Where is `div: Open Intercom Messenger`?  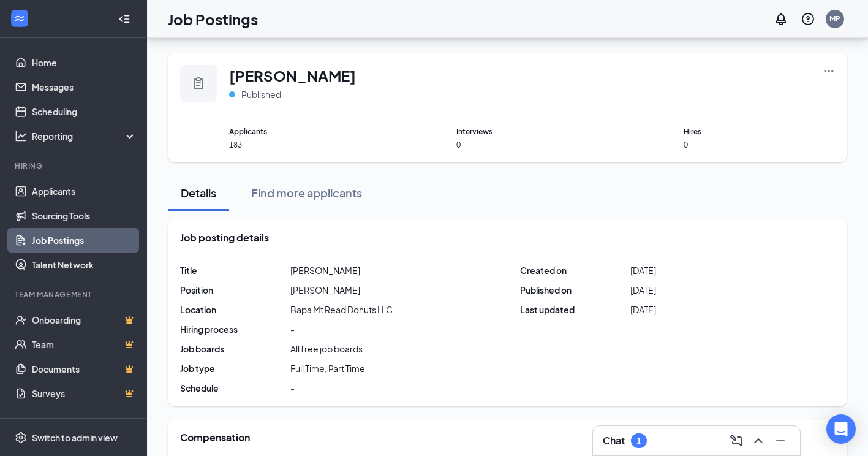 div: Open Intercom Messenger is located at coordinates (842, 430).